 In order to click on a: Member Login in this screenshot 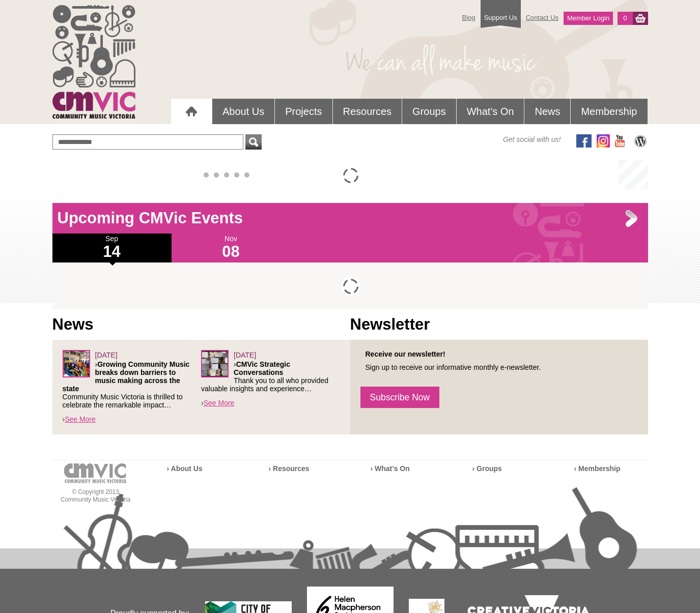, I will do `click(588, 18)`.